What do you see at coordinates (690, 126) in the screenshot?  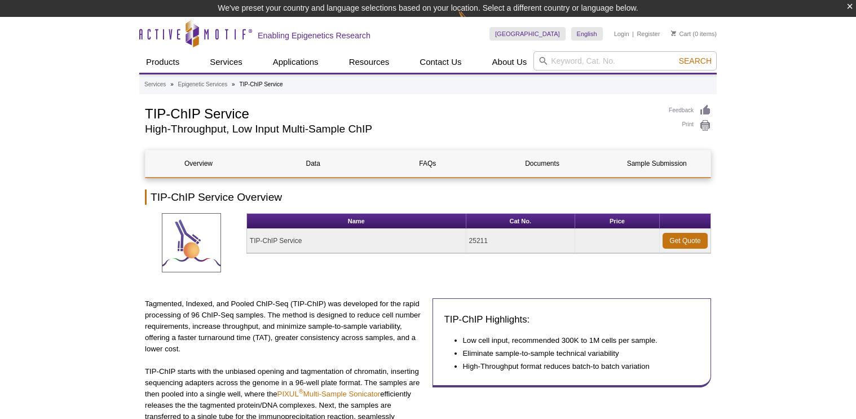 I see `a: Print` at bounding box center [690, 126].